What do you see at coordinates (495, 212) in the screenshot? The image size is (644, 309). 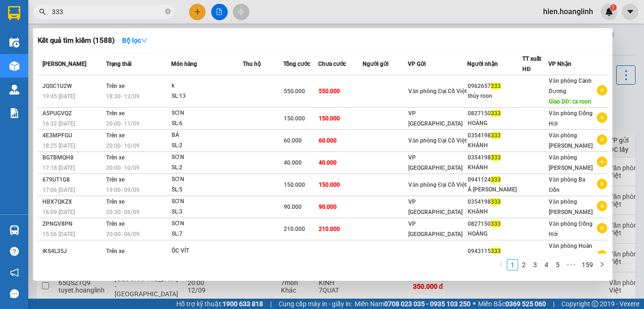 I see `div: KHÁNH` at bounding box center [495, 212].